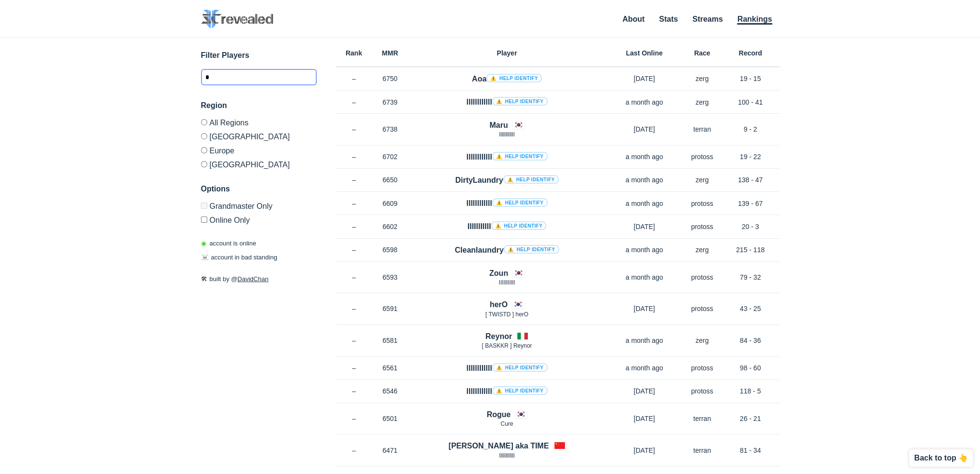 The height and width of the screenshot is (474, 980). What do you see at coordinates (506, 315) in the screenshot?
I see `span: [ TWISTD ] herO` at bounding box center [506, 315].